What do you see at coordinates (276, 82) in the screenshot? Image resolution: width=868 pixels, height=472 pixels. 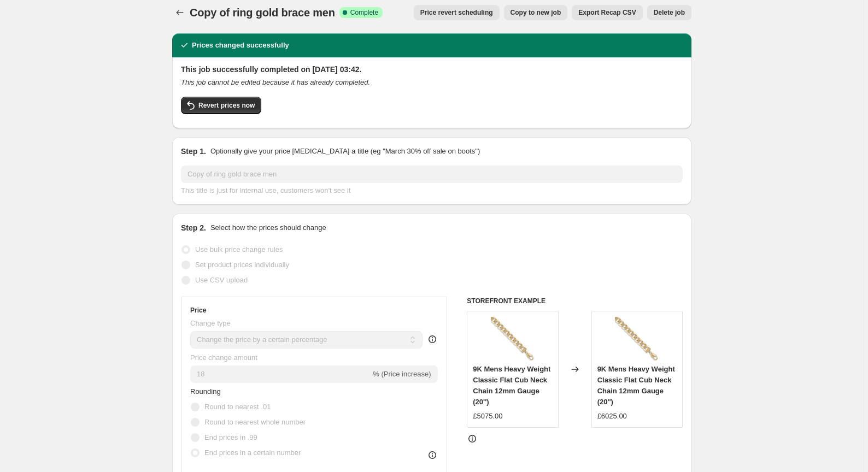 I see `i: This job cannot be edited because it has already completed.` at bounding box center [276, 82].